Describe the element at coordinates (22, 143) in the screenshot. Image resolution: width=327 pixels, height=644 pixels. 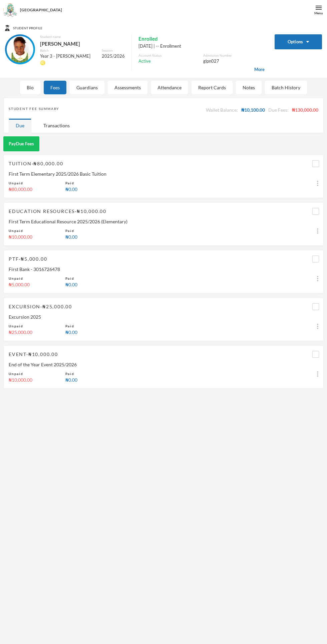
I see `button: PayDue Fees` at that location.